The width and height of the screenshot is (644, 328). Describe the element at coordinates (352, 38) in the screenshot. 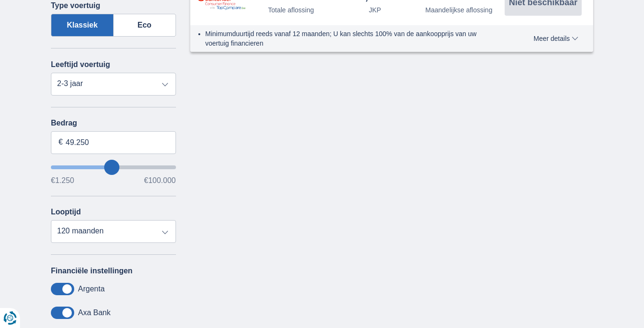

I see `li: Minimumduurtijd reeds vanaf 12 maanden; U kan slechts 100% van de aankoopprijs van uw voertuig fi...` at that location.